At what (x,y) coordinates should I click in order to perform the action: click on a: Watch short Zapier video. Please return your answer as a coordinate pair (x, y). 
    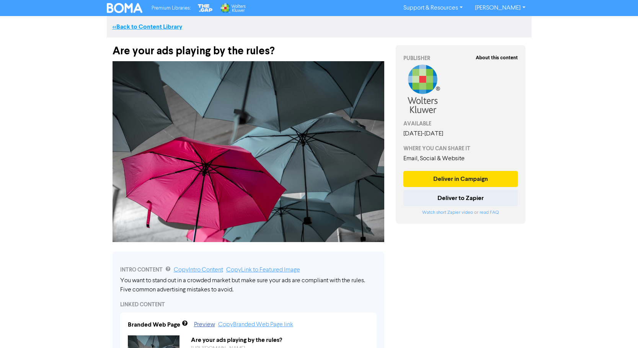
    Looking at the image, I should click on (447, 213).